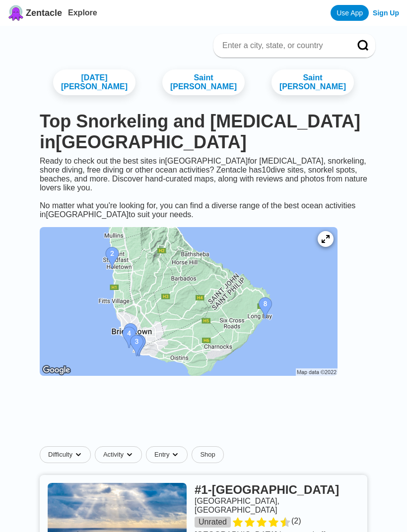 Image resolution: width=407 pixels, height=532 pixels. I want to click on span: Difficulty, so click(60, 455).